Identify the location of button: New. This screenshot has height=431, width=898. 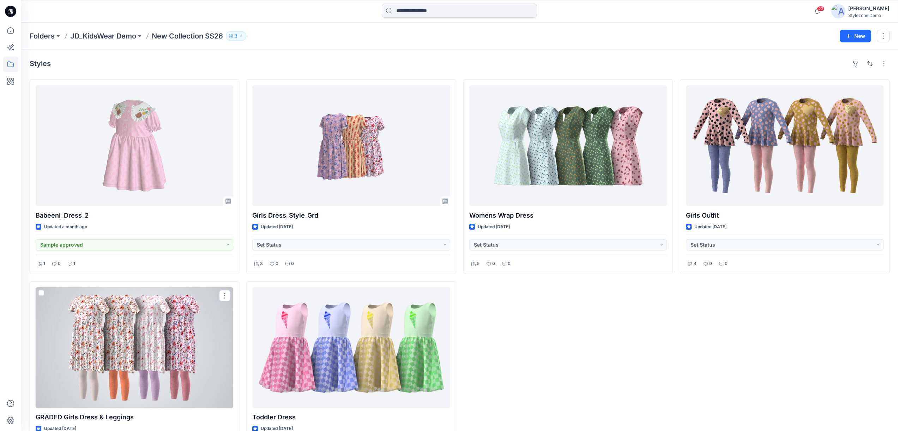
(855, 36).